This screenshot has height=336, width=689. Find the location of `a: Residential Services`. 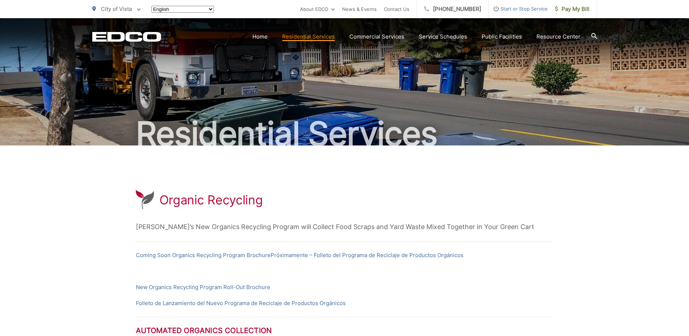

a: Residential Services is located at coordinates (308, 37).